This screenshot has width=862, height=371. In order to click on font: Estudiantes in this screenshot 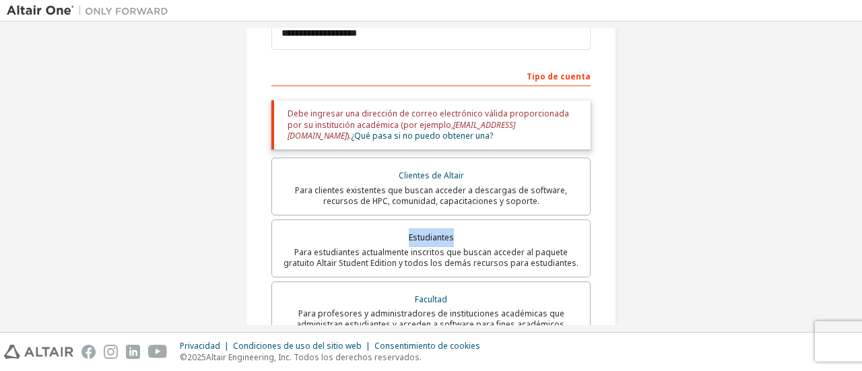, I will do `click(431, 237)`.